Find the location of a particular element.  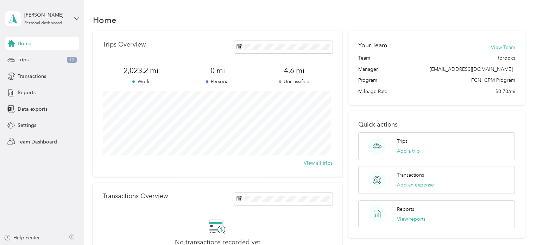

p: Trips is located at coordinates (402, 141).